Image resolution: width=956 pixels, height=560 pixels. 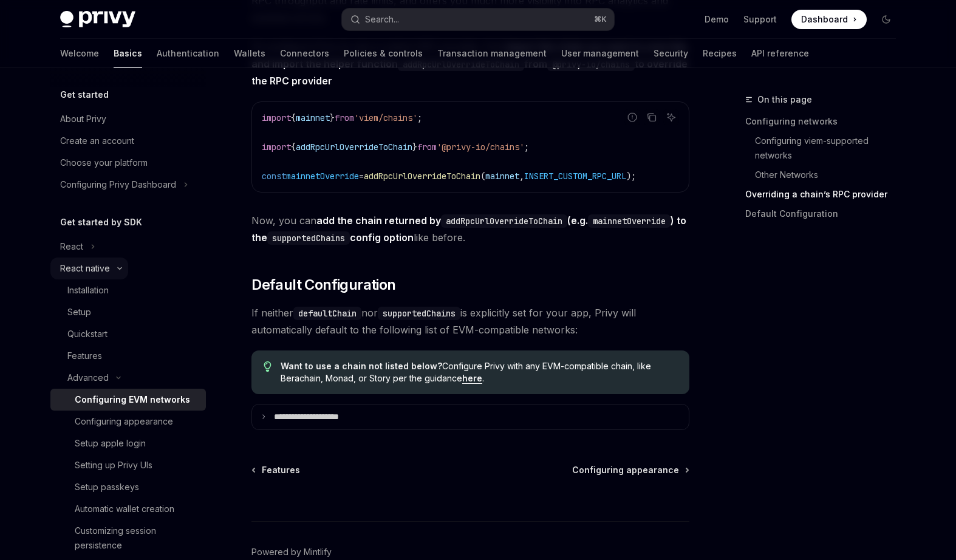 I want to click on span: Configuring appearance, so click(x=626, y=470).